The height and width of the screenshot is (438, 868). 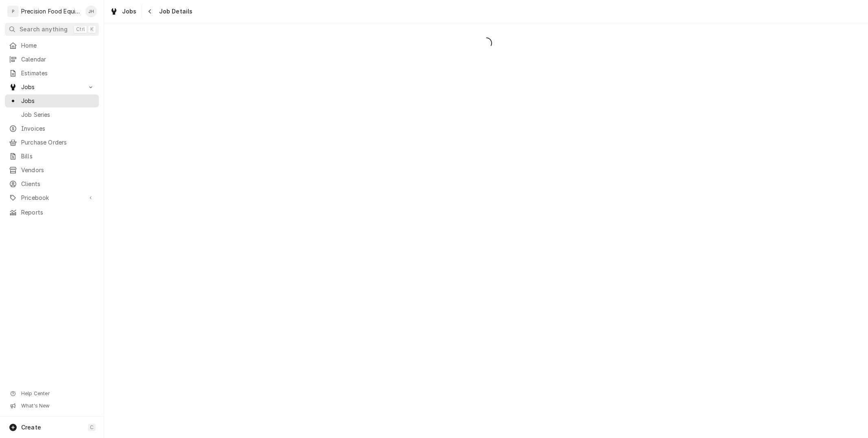 I want to click on a: Job Series, so click(x=52, y=115).